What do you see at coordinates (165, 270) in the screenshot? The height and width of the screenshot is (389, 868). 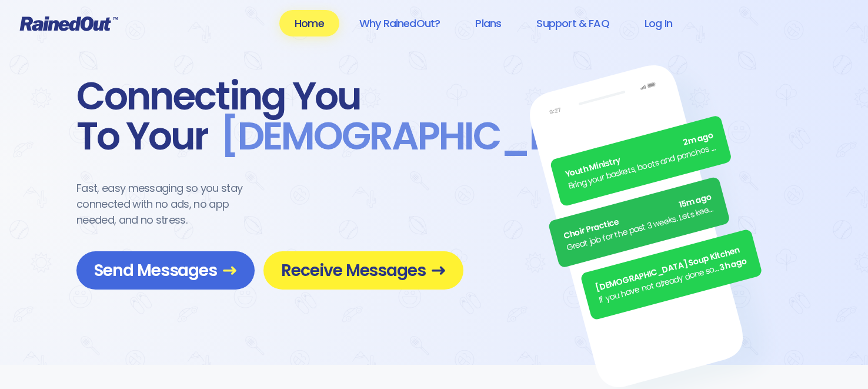 I see `span: Send Messages` at bounding box center [165, 270].